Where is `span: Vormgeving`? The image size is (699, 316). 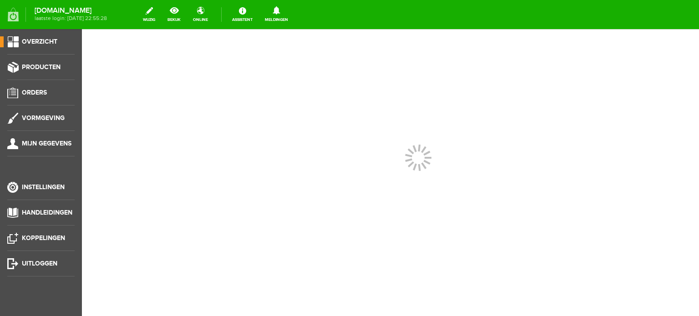 span: Vormgeving is located at coordinates (43, 118).